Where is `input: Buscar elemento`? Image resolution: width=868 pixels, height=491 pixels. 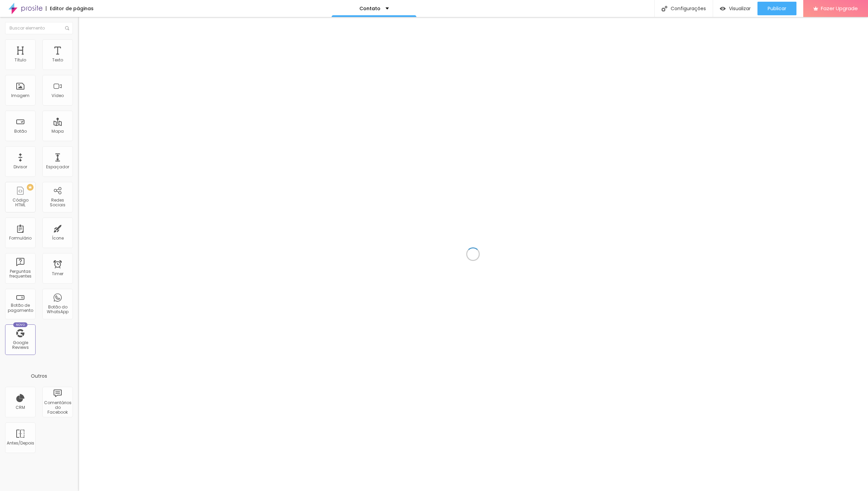
input: Buscar elemento is located at coordinates (39, 28).